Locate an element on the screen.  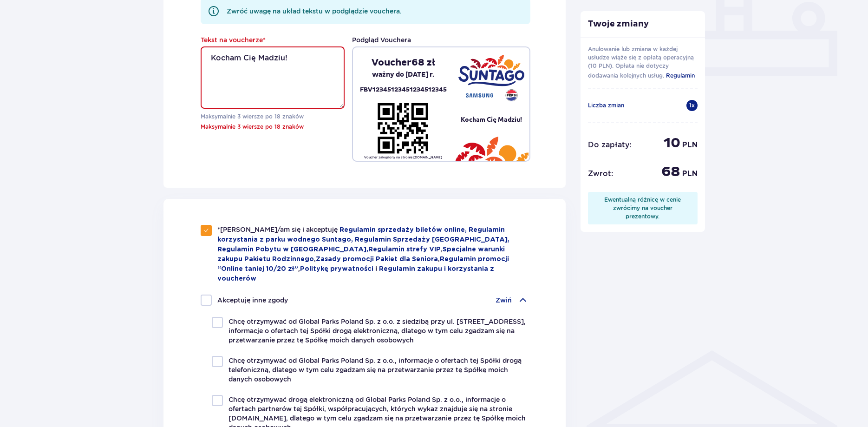
p: Liczba zmian is located at coordinates (606, 106).